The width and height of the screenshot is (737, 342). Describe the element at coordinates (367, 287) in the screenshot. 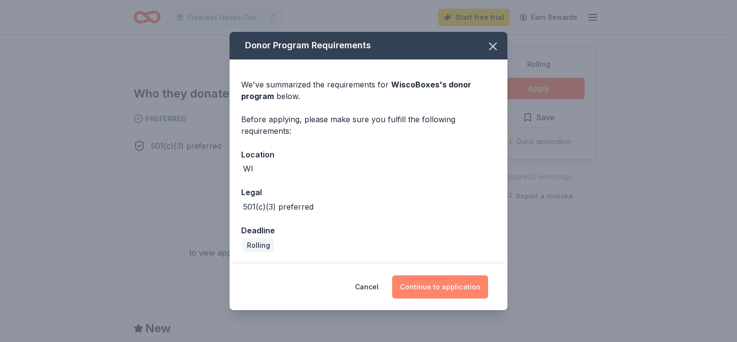

I see `button: Cancel` at that location.